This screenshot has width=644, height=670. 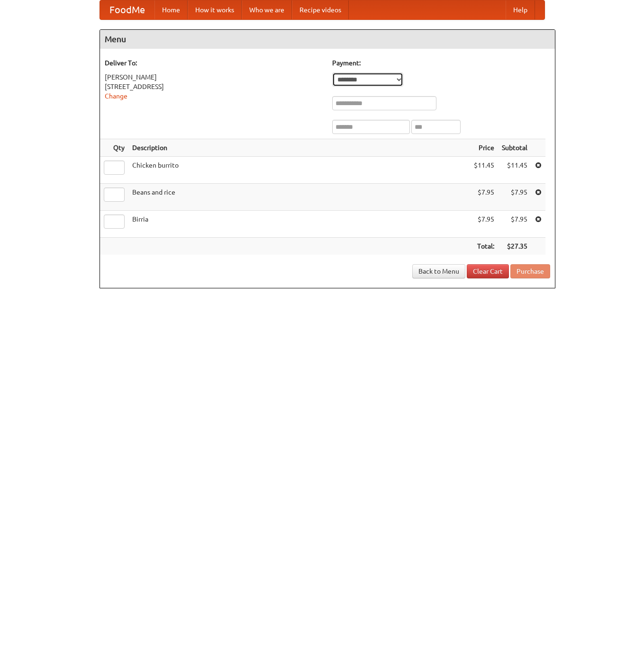 What do you see at coordinates (114, 148) in the screenshot?
I see `th: Qty` at bounding box center [114, 148].